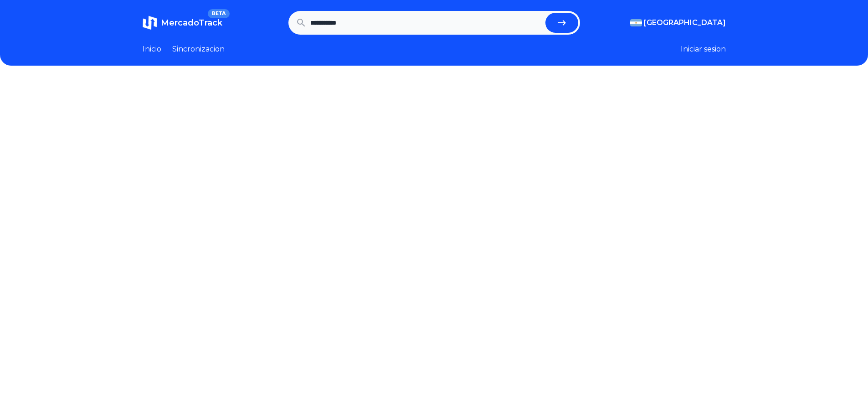  Describe the element at coordinates (150, 23) in the screenshot. I see `img: MercadoTrack` at that location.